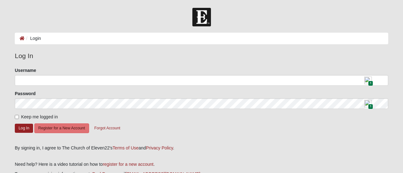 This screenshot has width=403, height=173. Describe the element at coordinates (26, 71) in the screenshot. I see `label: Username` at that location.